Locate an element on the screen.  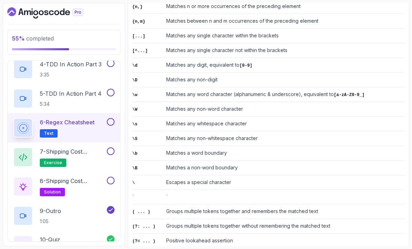
td: Matches any single character not within the brackets is located at coordinates (284, 51).